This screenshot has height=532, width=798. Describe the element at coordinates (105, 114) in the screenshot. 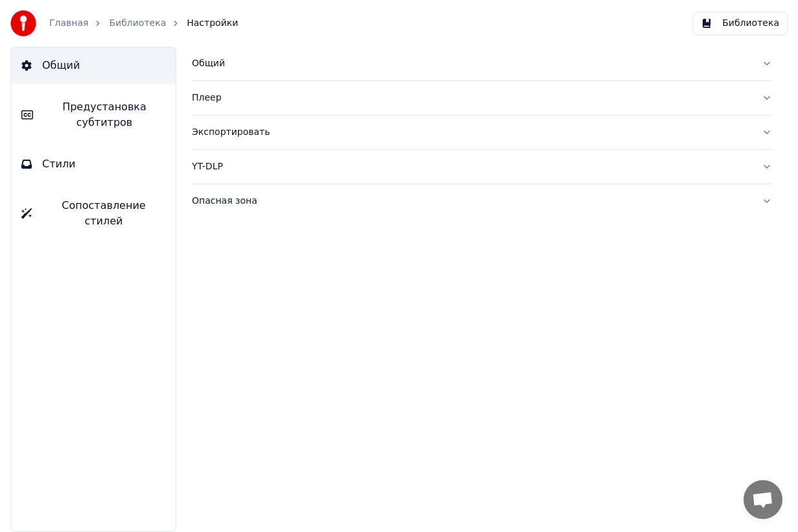

I see `span: Предустановка субтитров` at that location.